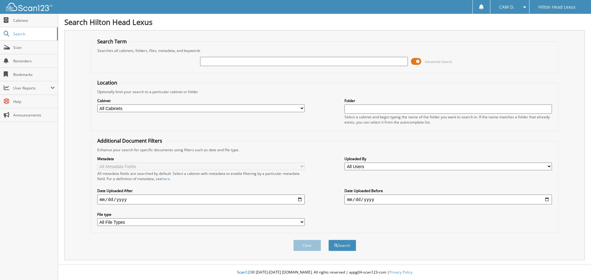 Image resolution: width=591 pixels, height=280 pixels. Describe the element at coordinates (576, 266) in the screenshot. I see `div: Chat Widget` at that location.